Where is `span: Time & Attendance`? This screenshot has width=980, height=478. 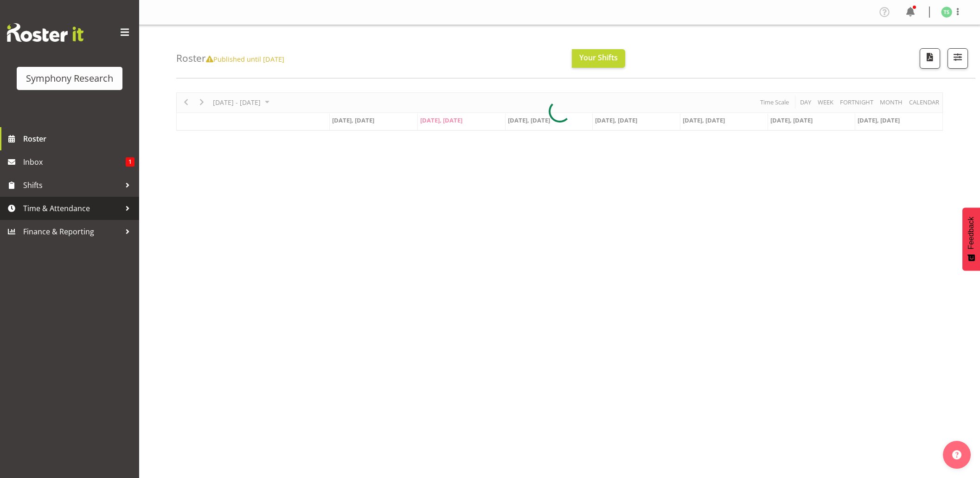 span: Time & Attendance is located at coordinates (72, 209).